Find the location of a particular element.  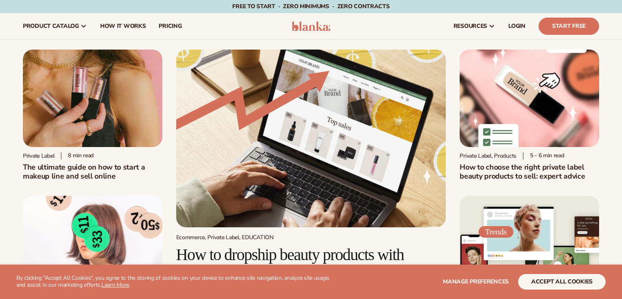

span: resources is located at coordinates (470, 26).